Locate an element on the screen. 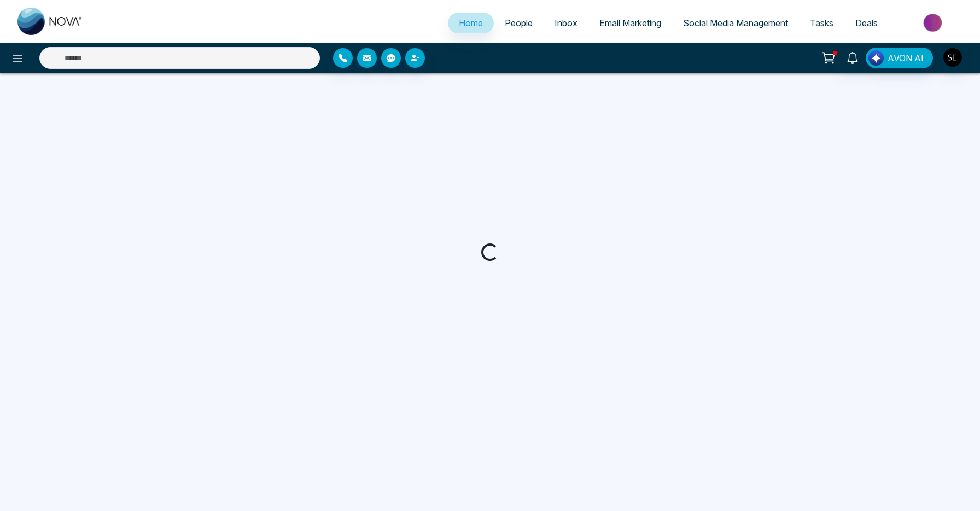  a: People is located at coordinates (519, 23).